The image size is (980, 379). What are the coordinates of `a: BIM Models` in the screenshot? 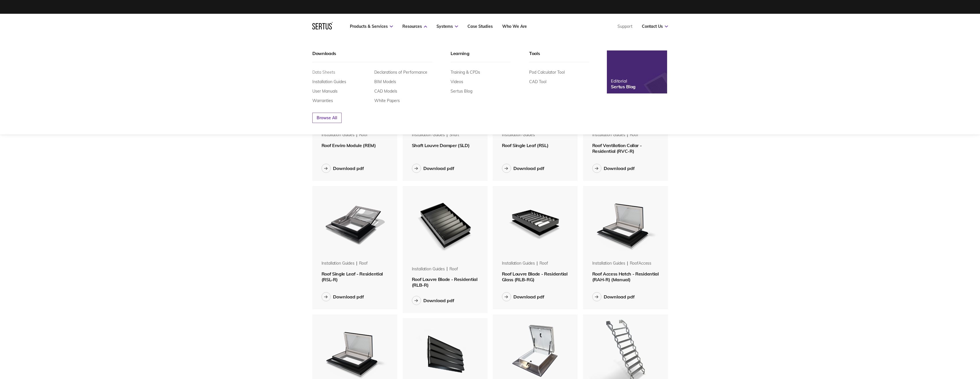 It's located at (385, 82).